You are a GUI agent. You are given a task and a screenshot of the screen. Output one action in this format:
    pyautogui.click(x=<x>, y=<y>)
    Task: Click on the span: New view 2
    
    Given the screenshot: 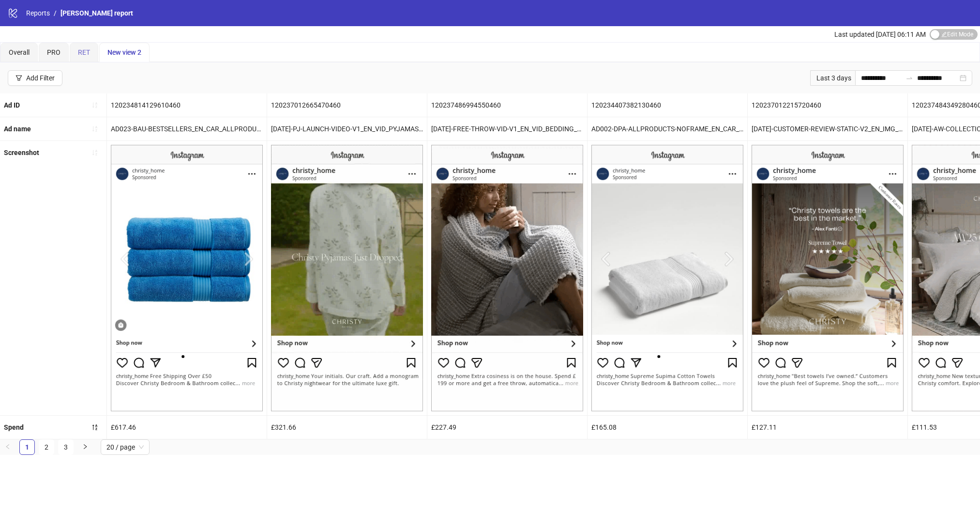 What is the action you would take?
    pyautogui.click(x=124, y=53)
    